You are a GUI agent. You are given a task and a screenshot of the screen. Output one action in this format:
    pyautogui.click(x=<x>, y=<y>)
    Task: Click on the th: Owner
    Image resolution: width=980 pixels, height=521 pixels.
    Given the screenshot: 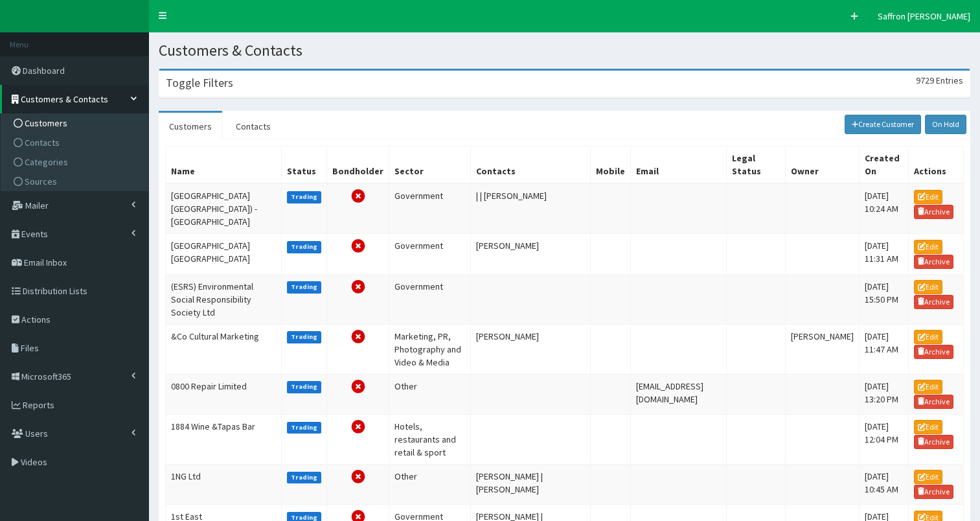 What is the action you would take?
    pyautogui.click(x=823, y=165)
    